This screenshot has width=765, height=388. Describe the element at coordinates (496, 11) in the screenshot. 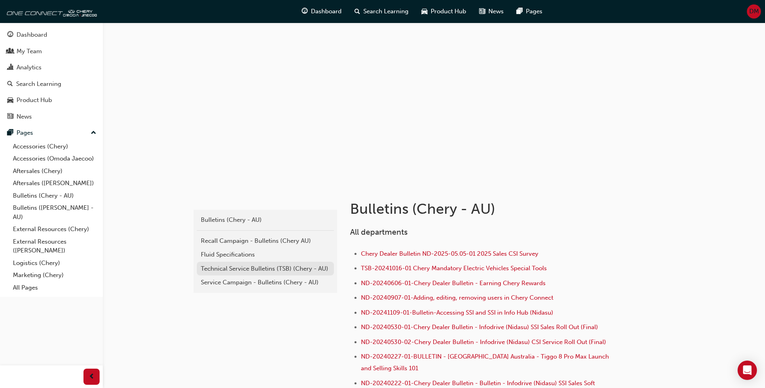

I see `span: News` at that location.